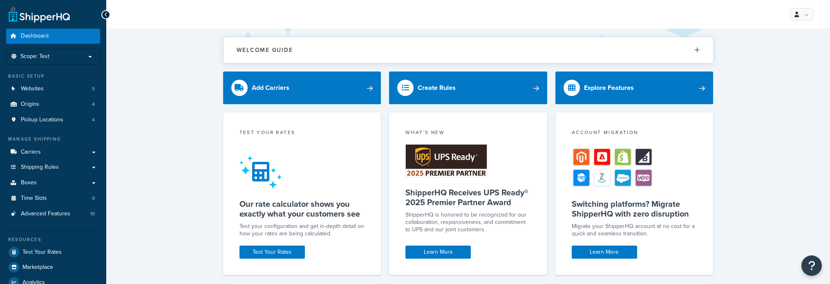  I want to click on span: Boxes, so click(29, 183).